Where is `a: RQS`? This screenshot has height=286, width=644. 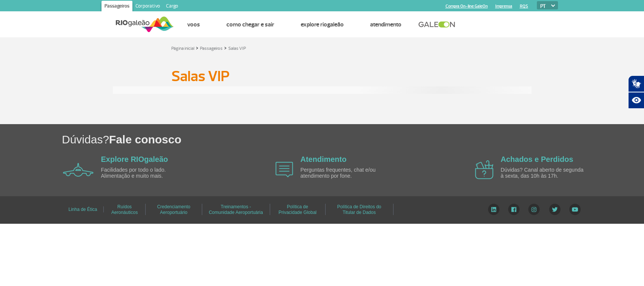
a: RQS is located at coordinates (524, 6).